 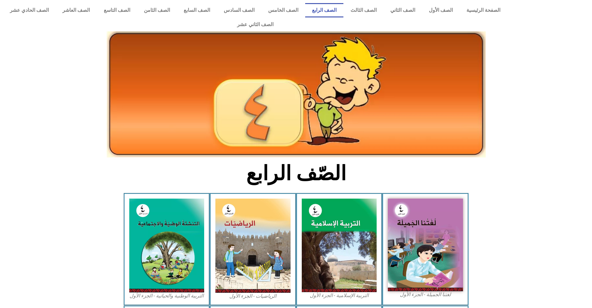 What do you see at coordinates (425, 294) in the screenshot?
I see `figcaption: لغتنا الجميلة - الجزء الأول​` at bounding box center [425, 294].